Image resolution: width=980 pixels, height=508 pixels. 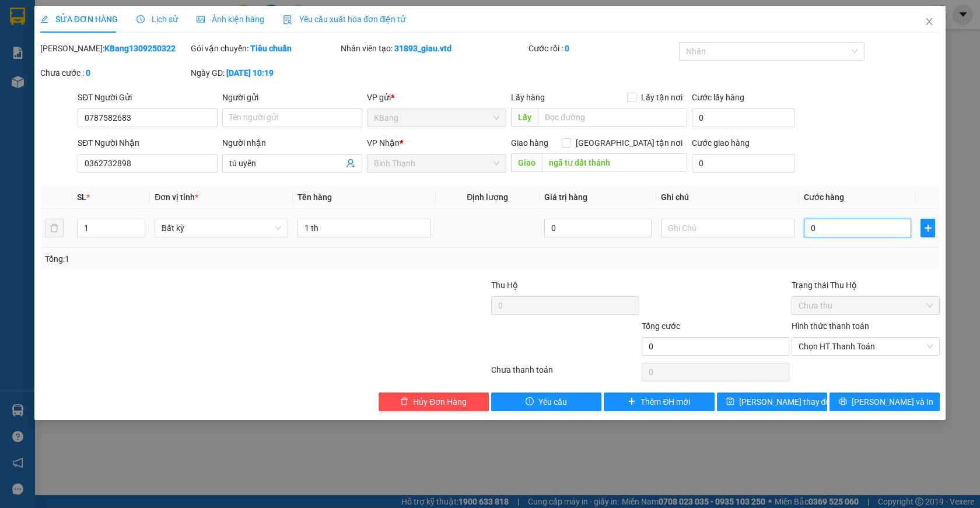 What do you see at coordinates (553, 402) in the screenshot?
I see `span: Yêu cầu` at bounding box center [553, 402].